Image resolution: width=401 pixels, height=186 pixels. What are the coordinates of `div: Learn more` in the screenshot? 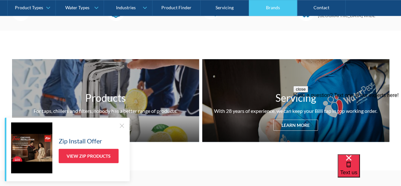 It's located at (296, 125).